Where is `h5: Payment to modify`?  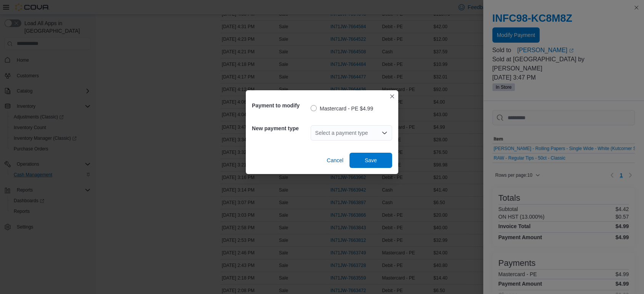 h5: Payment to modify is located at coordinates (280, 105).